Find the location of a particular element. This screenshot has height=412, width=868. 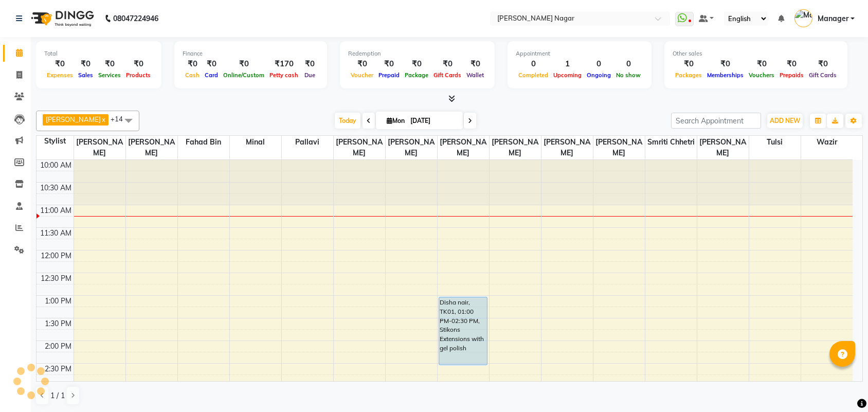

span: Products is located at coordinates (138, 75).